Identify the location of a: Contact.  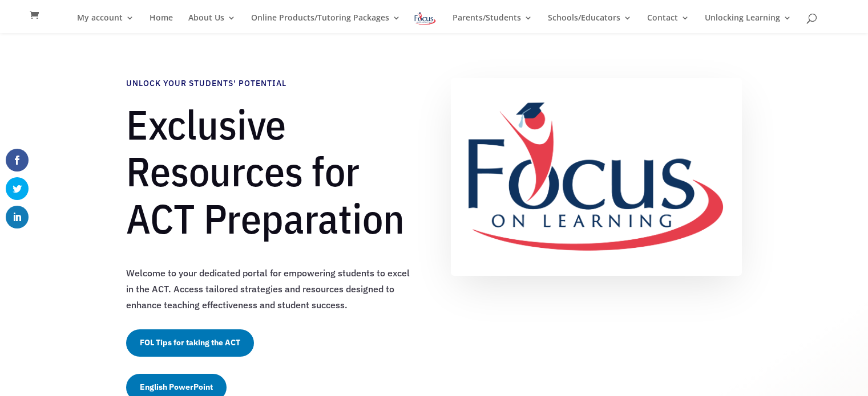
(668, 24).